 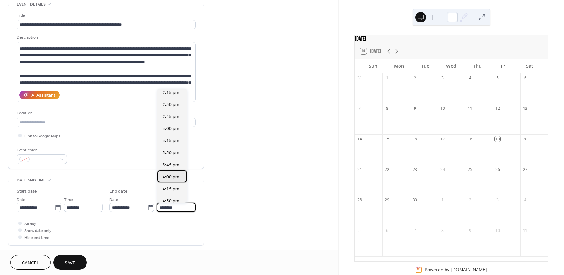 What do you see at coordinates (477, 66) in the screenshot?
I see `div: Thu` at bounding box center [477, 66].